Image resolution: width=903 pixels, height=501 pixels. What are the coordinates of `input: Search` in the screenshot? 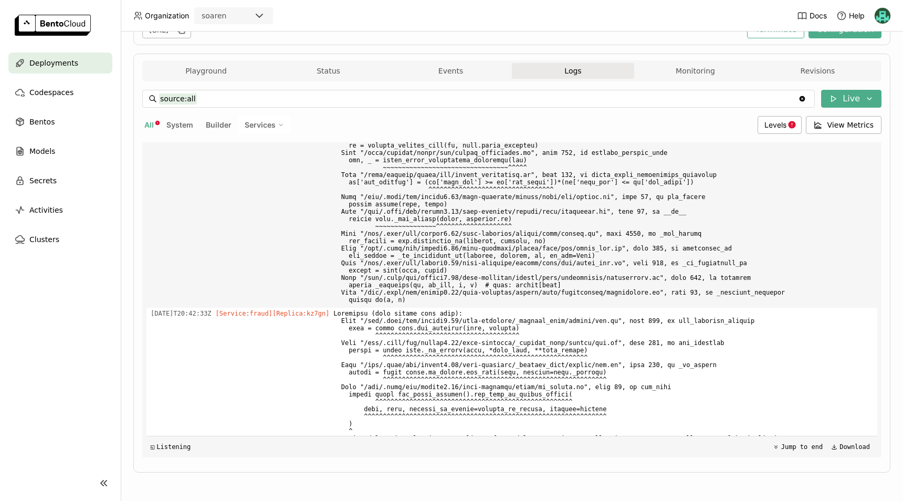 It's located at (478, 99).